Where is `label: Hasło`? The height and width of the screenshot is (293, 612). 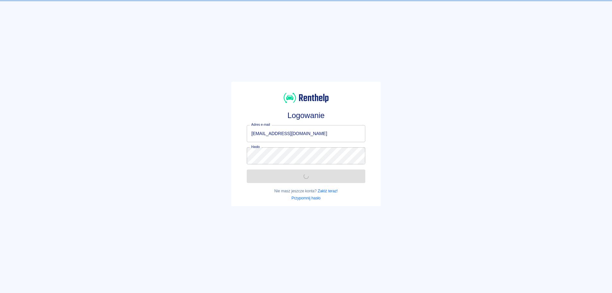 label: Hasło is located at coordinates (256, 147).